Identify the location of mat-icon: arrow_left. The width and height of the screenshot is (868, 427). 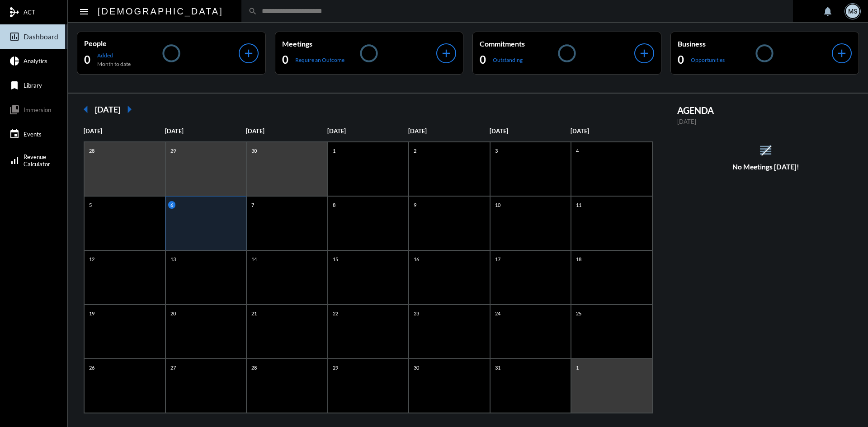
(86, 110).